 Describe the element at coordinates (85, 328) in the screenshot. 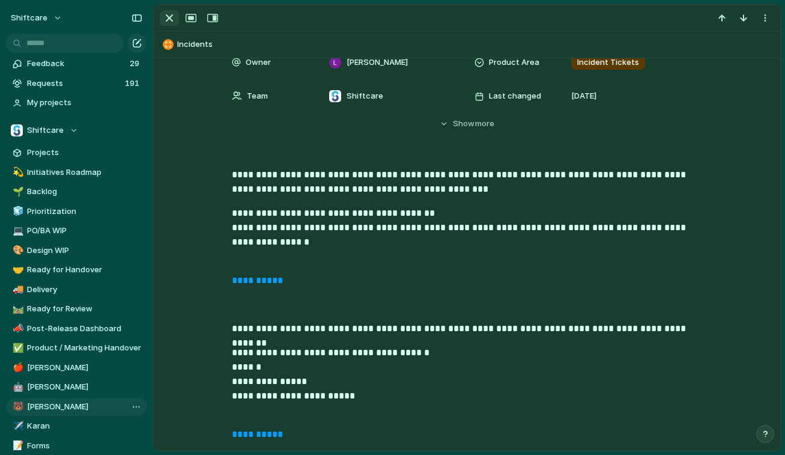

I see `span: Post-Release Dashboard` at that location.